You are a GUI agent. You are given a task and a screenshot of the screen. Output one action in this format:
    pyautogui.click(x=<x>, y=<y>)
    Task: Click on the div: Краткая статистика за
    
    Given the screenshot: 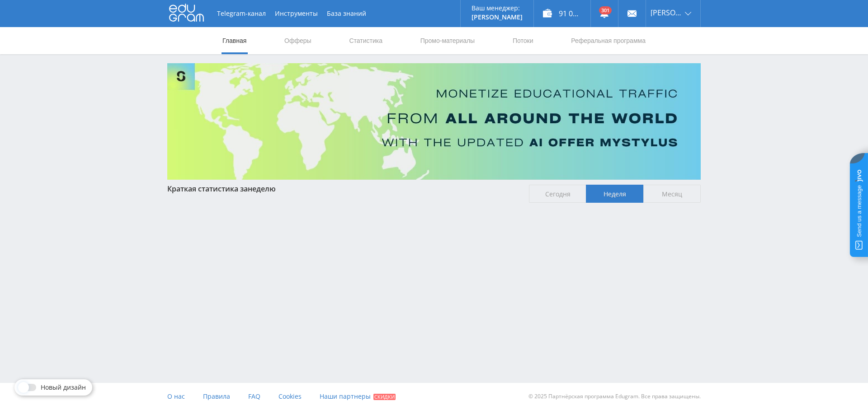 What is the action you would take?
    pyautogui.click(x=344, y=189)
    